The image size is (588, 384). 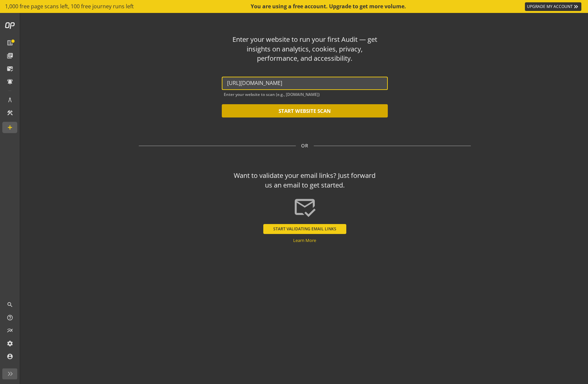 I want to click on mat-icon: add, so click(x=10, y=127).